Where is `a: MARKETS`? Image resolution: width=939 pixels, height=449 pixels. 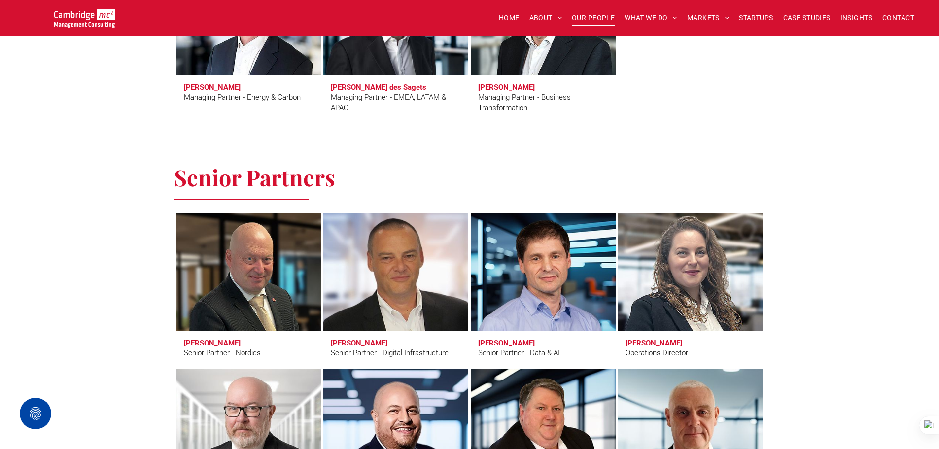 a: MARKETS is located at coordinates (708, 18).